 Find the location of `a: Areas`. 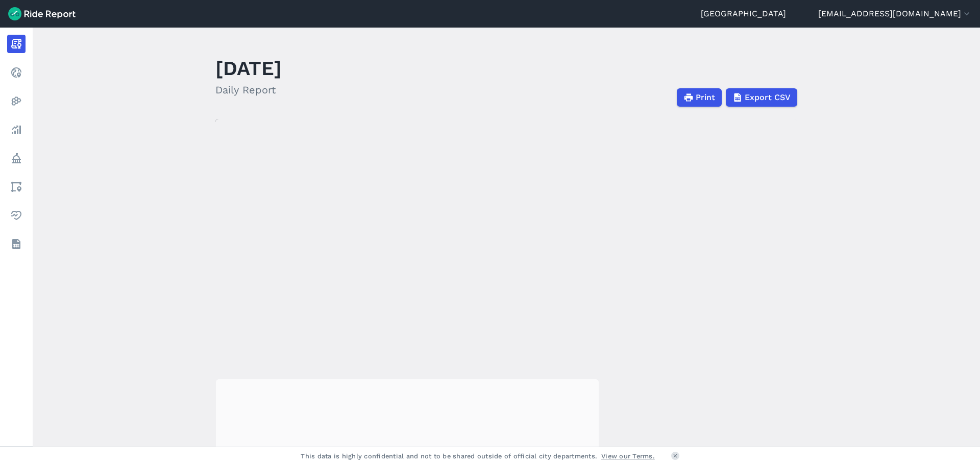

a: Areas is located at coordinates (16, 186).